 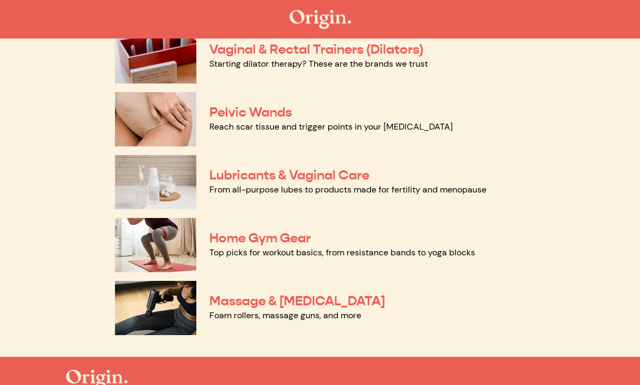 What do you see at coordinates (289, 176) in the screenshot?
I see `a: Lubricants & Vaginal Care` at bounding box center [289, 176].